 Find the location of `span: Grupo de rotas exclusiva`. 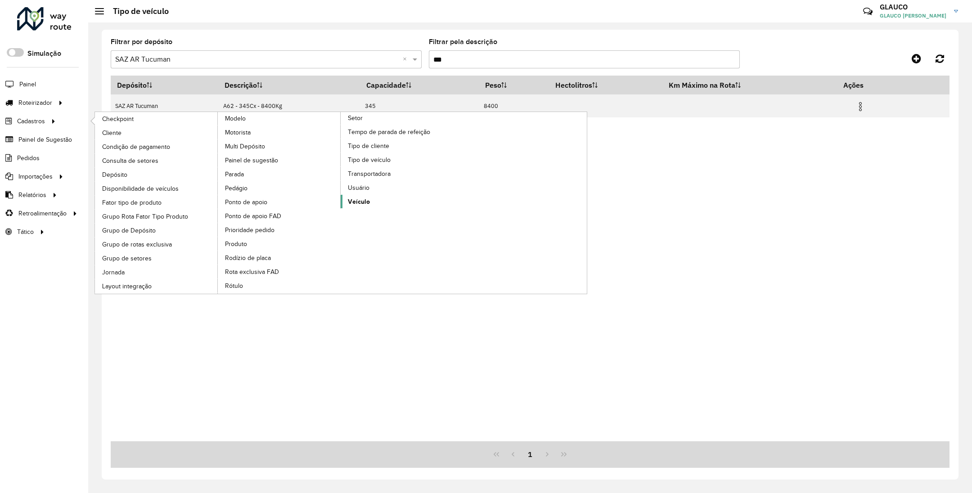

span: Grupo de rotas exclusiva is located at coordinates (137, 244).